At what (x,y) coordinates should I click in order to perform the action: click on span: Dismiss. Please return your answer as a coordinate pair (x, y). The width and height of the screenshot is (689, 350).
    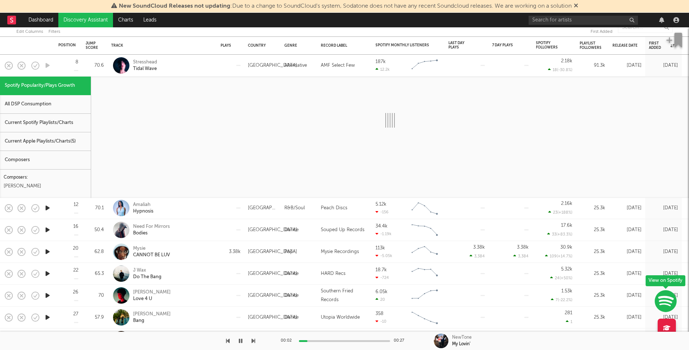
    Looking at the image, I should click on (576, 6).